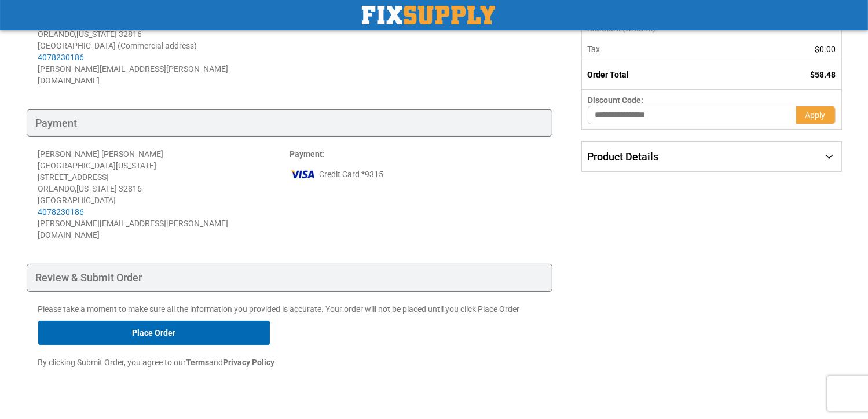 This screenshot has width=868, height=419. Describe the element at coordinates (303, 174) in the screenshot. I see `img: vi.png` at that location.